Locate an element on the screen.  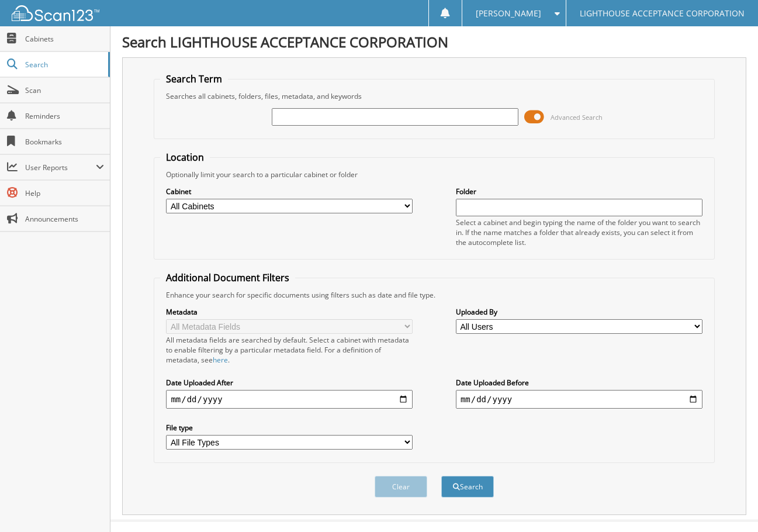
legend: Location is located at coordinates (185, 157).